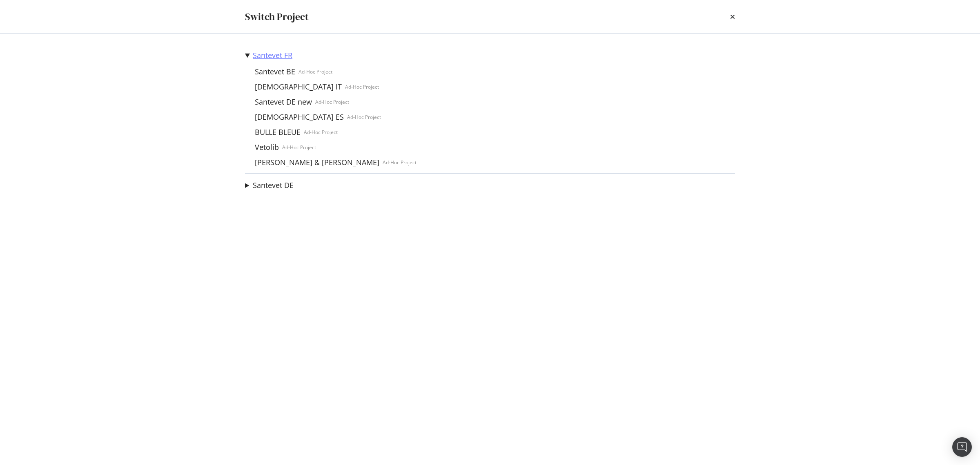 Image resolution: width=980 pixels, height=465 pixels. Describe the element at coordinates (962, 447) in the screenshot. I see `div: Open Intercom Messenger` at that location.